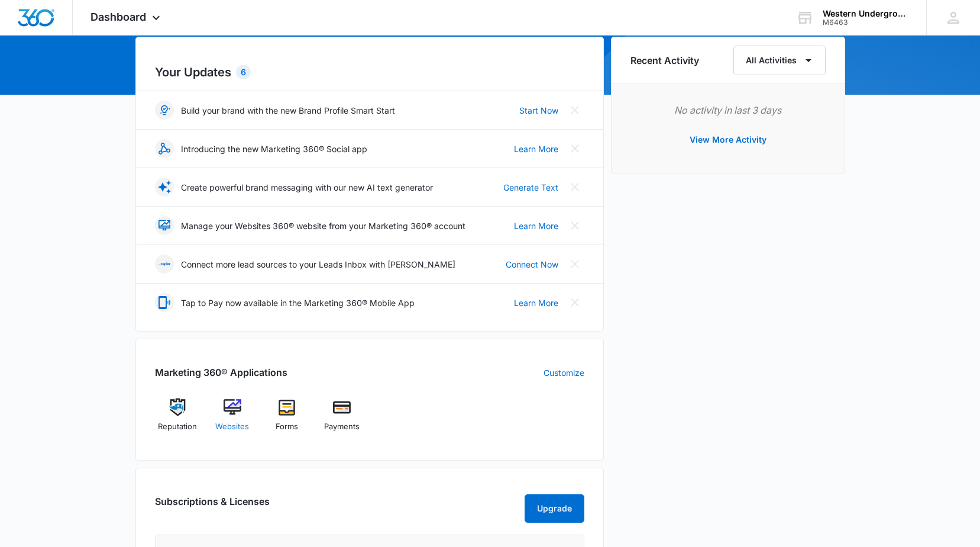 The height and width of the screenshot is (547, 980). Describe the element at coordinates (532, 264) in the screenshot. I see `a: Connect Now` at that location.